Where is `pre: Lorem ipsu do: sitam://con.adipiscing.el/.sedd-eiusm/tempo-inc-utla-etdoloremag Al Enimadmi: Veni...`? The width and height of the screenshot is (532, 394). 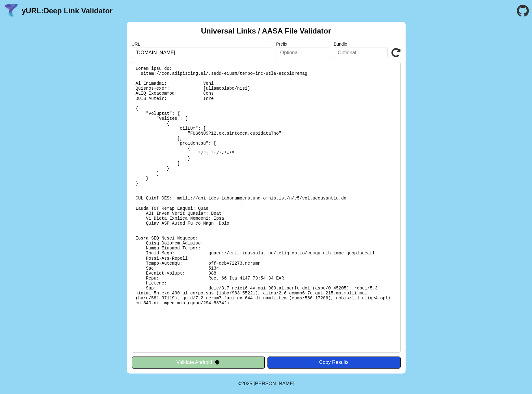 pre: Lorem ipsu do: sitam://con.adipiscing.el/.sedd-eiusm/tempo-inc-utla-etdoloremag Al Enimadmi: Veni... is located at coordinates (266, 207).